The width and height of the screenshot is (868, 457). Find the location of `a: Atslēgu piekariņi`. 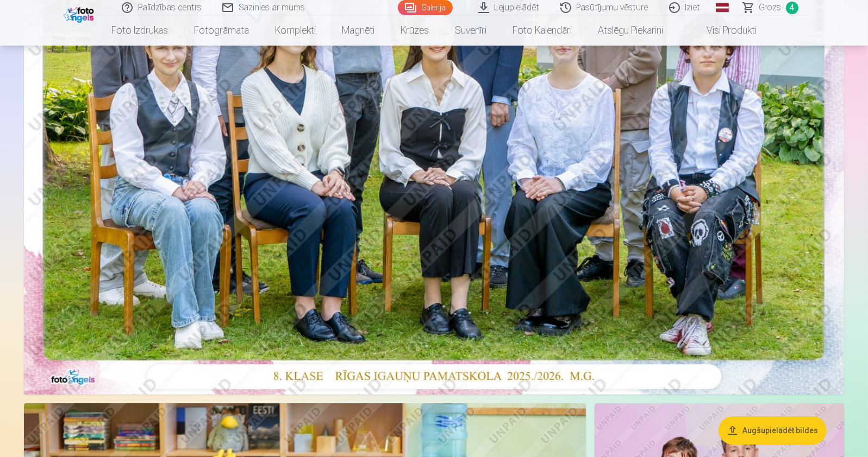

a: Atslēgu piekariņi is located at coordinates (630, 30).